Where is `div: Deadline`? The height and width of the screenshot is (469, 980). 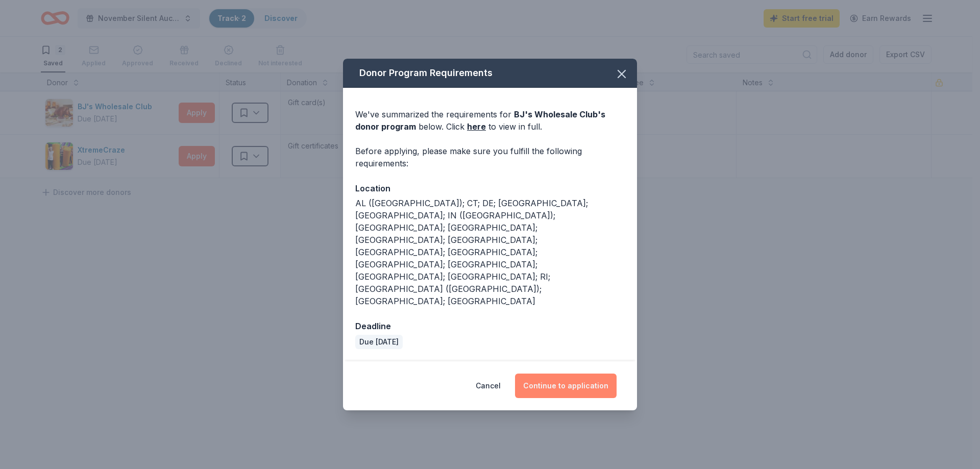 div: Deadline is located at coordinates (490, 326).